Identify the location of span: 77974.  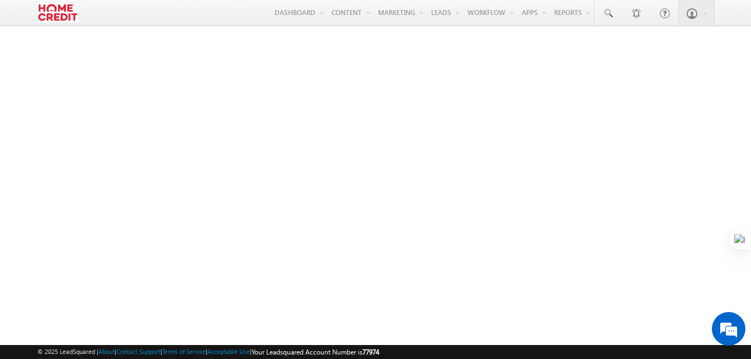
(371, 352).